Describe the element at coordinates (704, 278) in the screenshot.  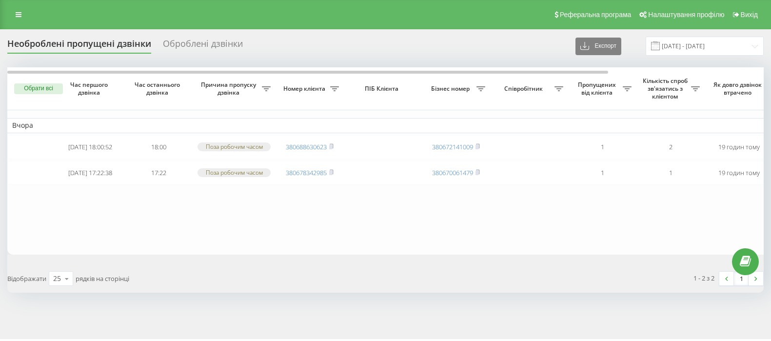
I see `div: 1 - 2 з 2` at that location.